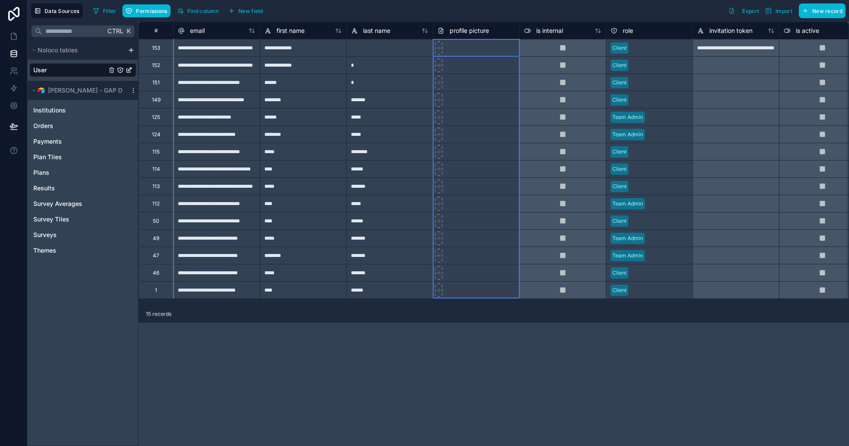 The height and width of the screenshot is (446, 849). I want to click on button: Find column, so click(198, 11).